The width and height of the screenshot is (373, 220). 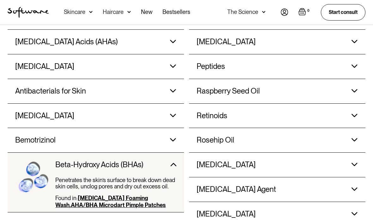 I want to click on strong: AHA/BHA Microdart Pimple Patches, so click(x=118, y=205).